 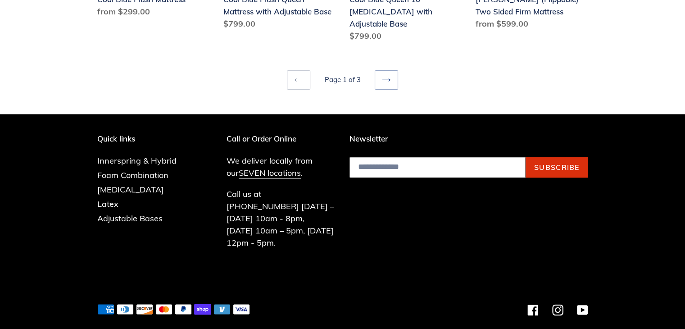 I want to click on p: Call or Order Online, so click(x=281, y=139).